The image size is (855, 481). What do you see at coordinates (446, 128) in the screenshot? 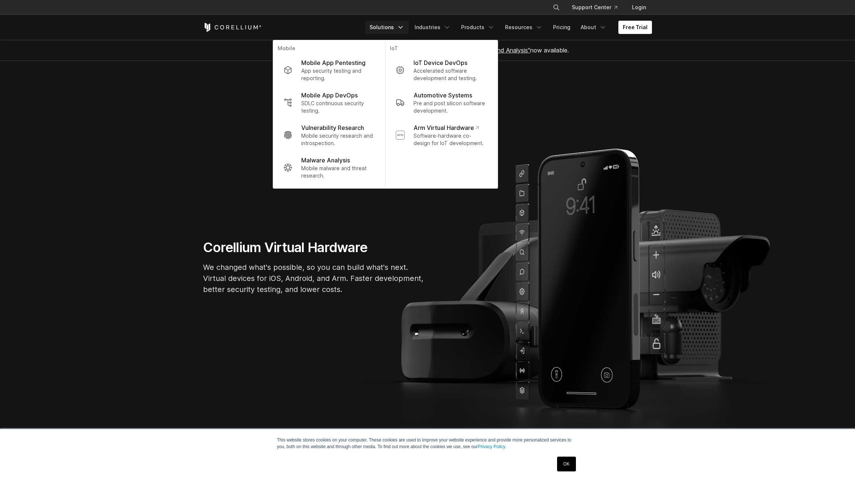
I see `p: Arm Virtual Hardware` at bounding box center [446, 128].